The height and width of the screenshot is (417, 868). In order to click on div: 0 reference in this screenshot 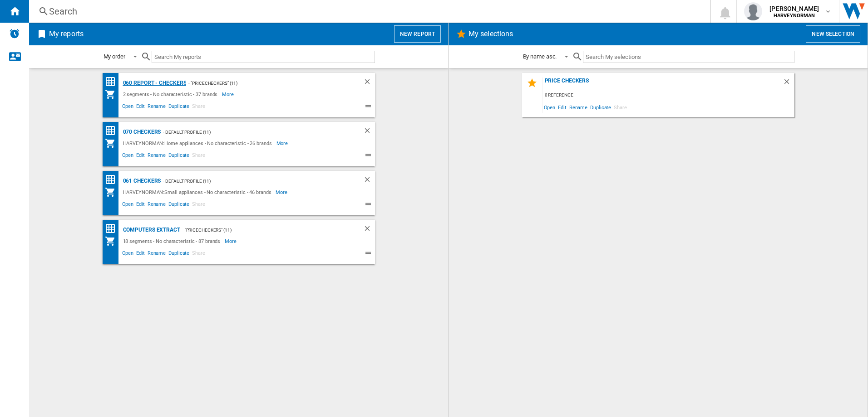, I will do `click(668, 96)`.